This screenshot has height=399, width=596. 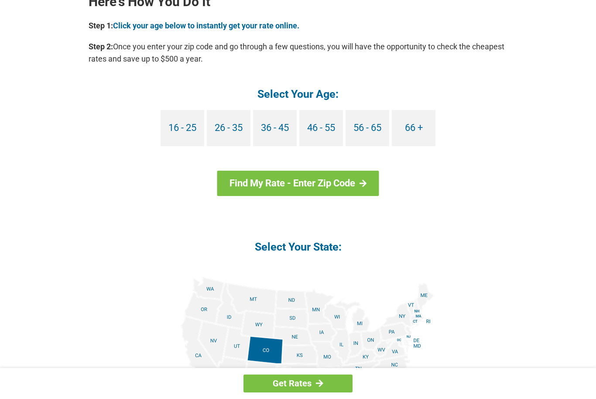 What do you see at coordinates (321, 128) in the screenshot?
I see `a: 46 - 55` at bounding box center [321, 128].